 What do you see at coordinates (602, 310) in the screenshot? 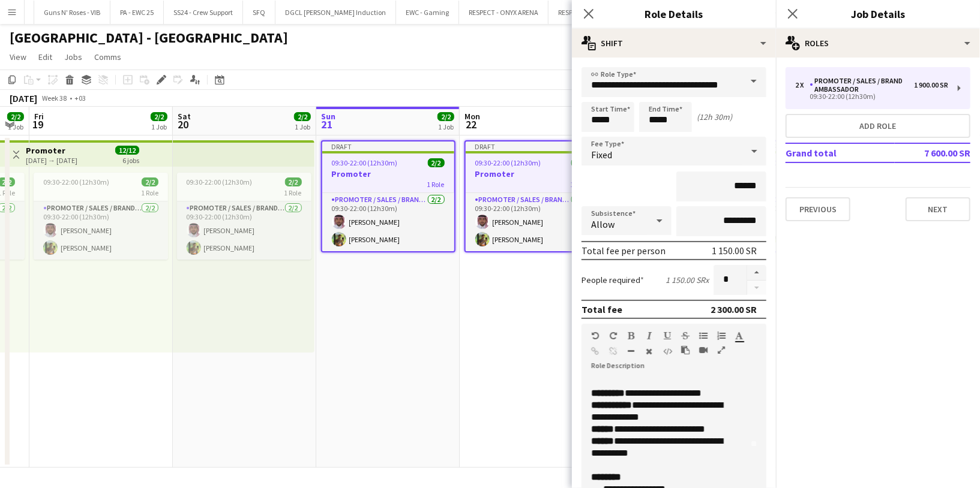
I see `div: Total fee` at bounding box center [602, 310].